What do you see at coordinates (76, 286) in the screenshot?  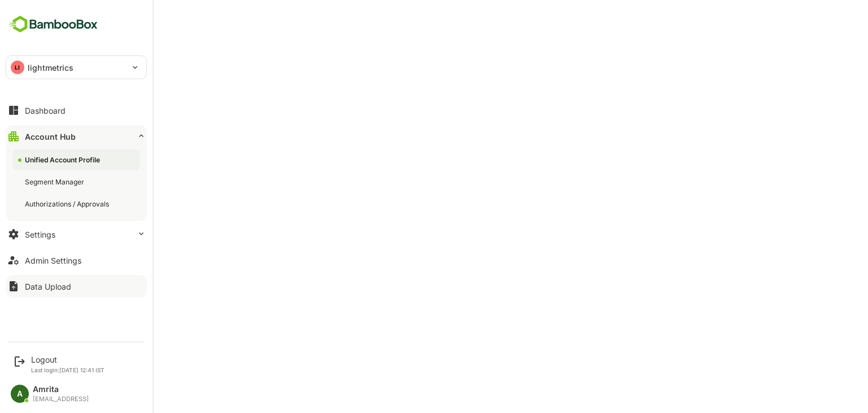 I see `button: Data Upload` at bounding box center [76, 286].